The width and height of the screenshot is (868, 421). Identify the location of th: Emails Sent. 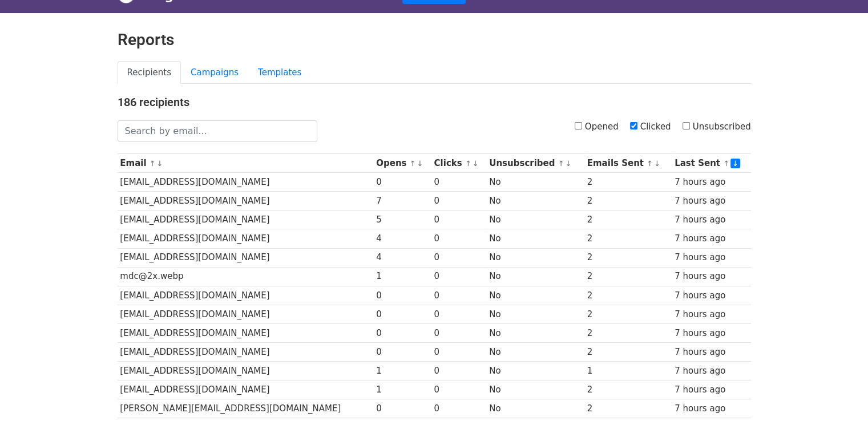
(627, 163).